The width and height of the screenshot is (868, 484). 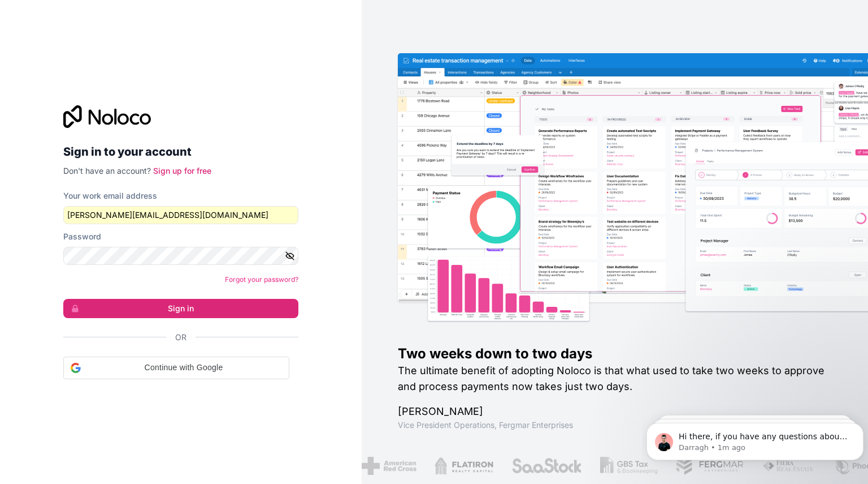 I want to click on a: Sign up for free, so click(x=182, y=170).